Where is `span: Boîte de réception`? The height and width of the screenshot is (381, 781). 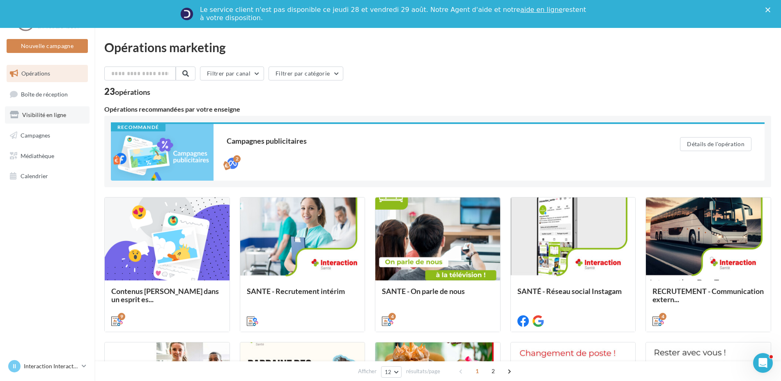 span: Boîte de réception is located at coordinates (44, 94).